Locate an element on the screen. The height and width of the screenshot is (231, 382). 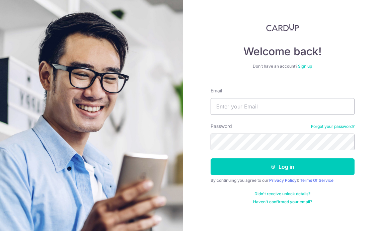
div: Don’t have an account? is located at coordinates (282, 66).